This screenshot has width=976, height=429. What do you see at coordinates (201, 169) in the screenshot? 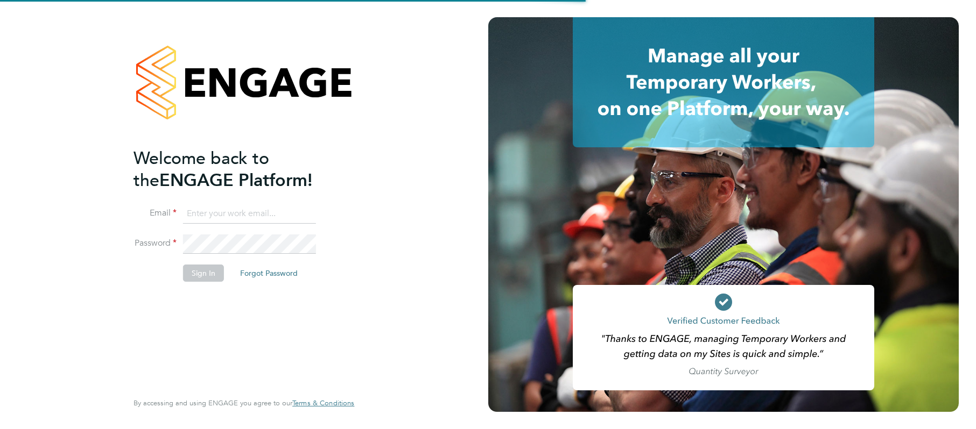
I see `span: Welcome back to the` at bounding box center [201, 169].